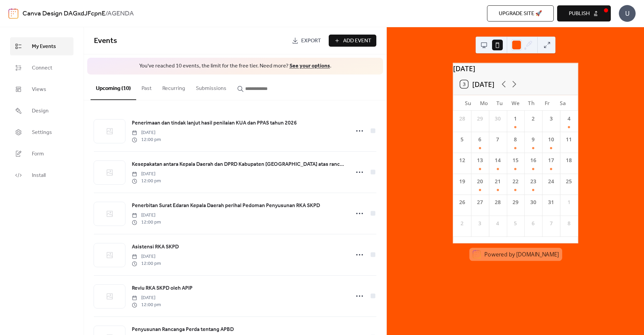  Describe the element at coordinates (468, 103) in the screenshot. I see `div: Su` at that location.